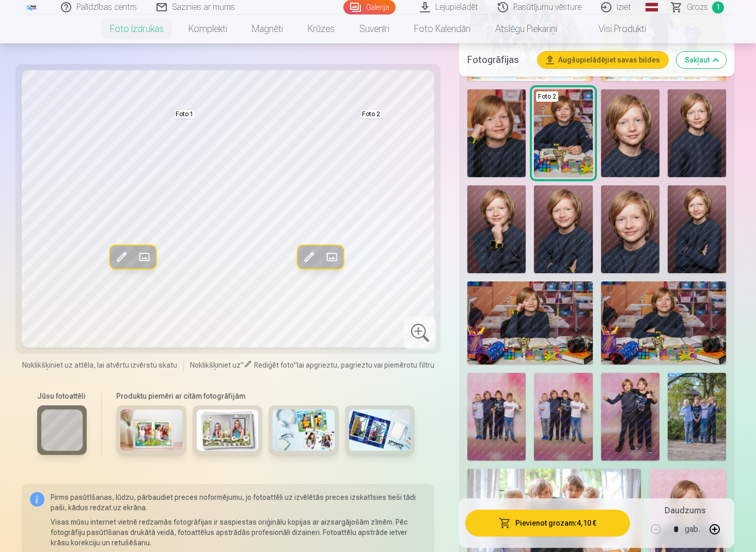 This screenshot has width=756, height=552. What do you see at coordinates (238, 532) in the screenshot?
I see `p: Visas mūsu internet vietnē redzamās fotogrāfijas ir saspiestas oriģinālu kopijas ar aizsargājošām...` at bounding box center [238, 532].